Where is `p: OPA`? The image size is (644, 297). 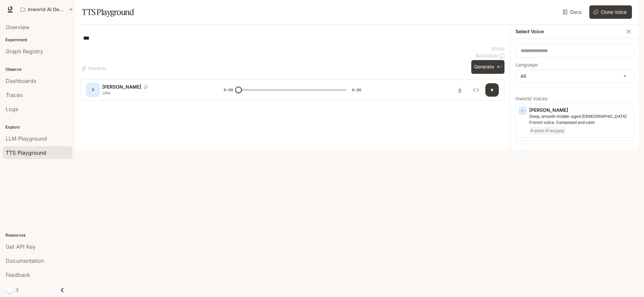
p: OPA is located at coordinates (155, 93).